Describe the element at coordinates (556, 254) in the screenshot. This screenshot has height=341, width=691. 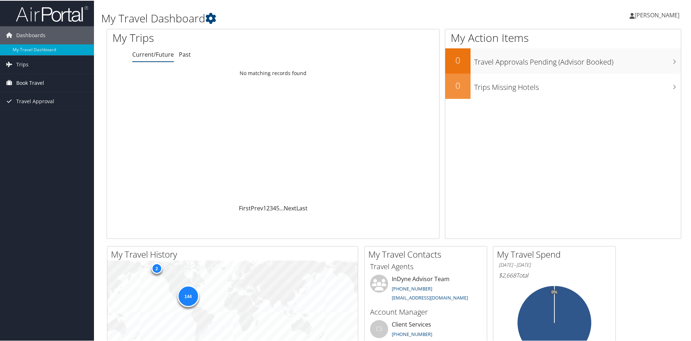
I see `h2: My Travel Spend` at that location.